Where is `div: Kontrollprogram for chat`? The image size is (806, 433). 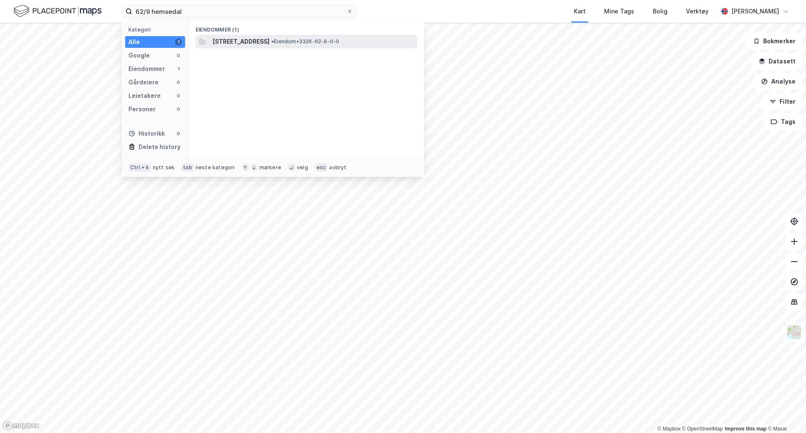 div: Kontrollprogram for chat is located at coordinates (785, 413).